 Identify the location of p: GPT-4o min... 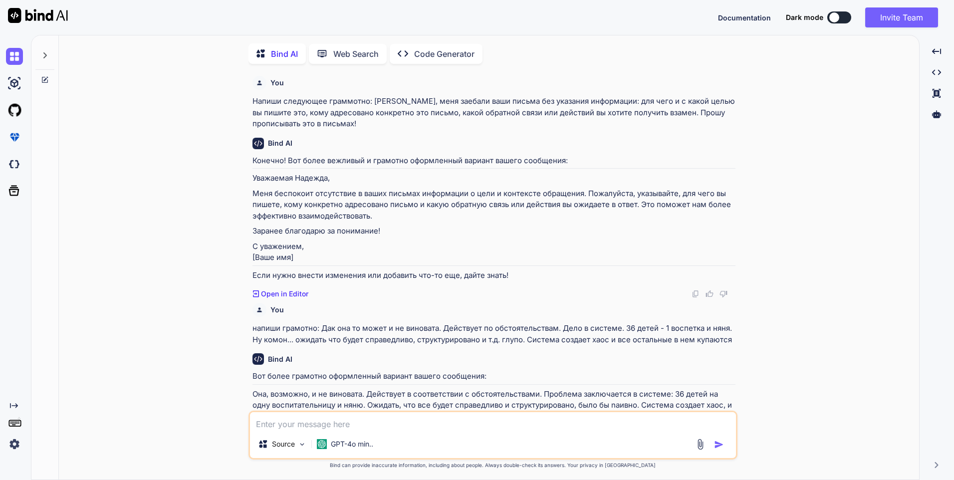
(352, 444).